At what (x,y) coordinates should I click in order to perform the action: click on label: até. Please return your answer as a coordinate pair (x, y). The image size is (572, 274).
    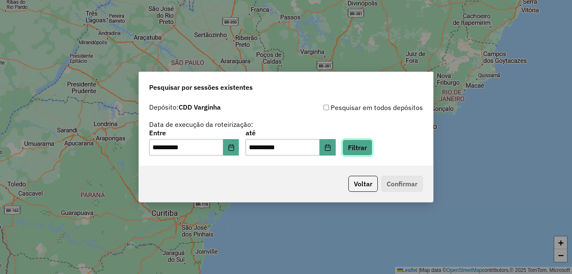
    Looking at the image, I should click on (290, 133).